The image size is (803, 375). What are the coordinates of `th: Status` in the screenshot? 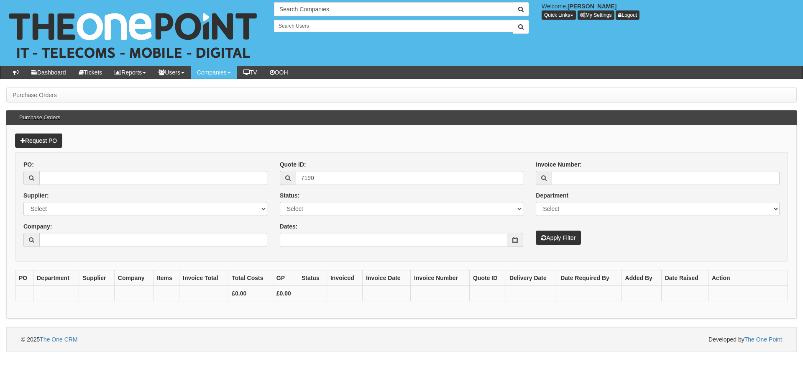 It's located at (312, 278).